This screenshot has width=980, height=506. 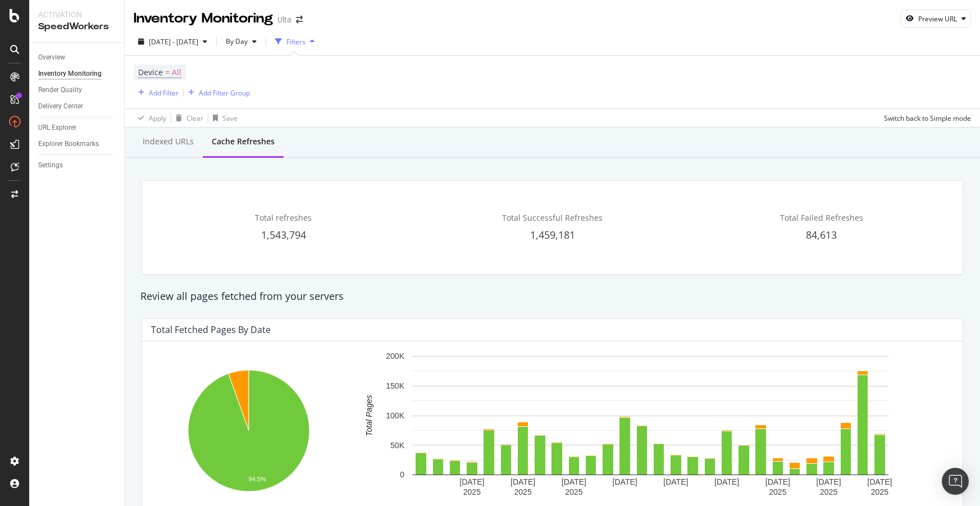 I want to click on div: Add Filter, so click(x=163, y=93).